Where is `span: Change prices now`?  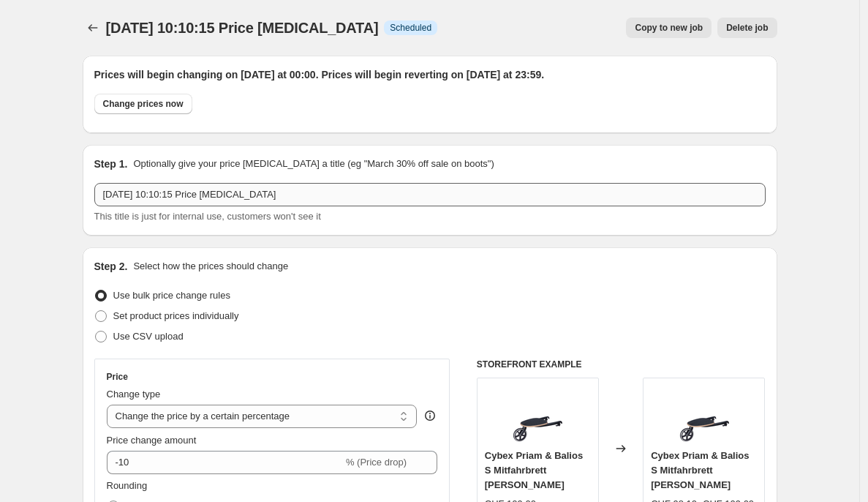 span: Change prices now is located at coordinates (143, 104).